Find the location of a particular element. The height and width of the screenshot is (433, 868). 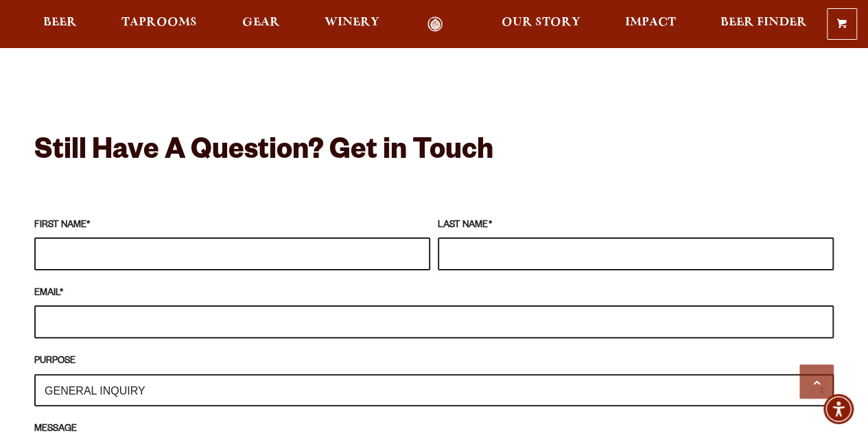

span: Beer Finder is located at coordinates (764, 23).